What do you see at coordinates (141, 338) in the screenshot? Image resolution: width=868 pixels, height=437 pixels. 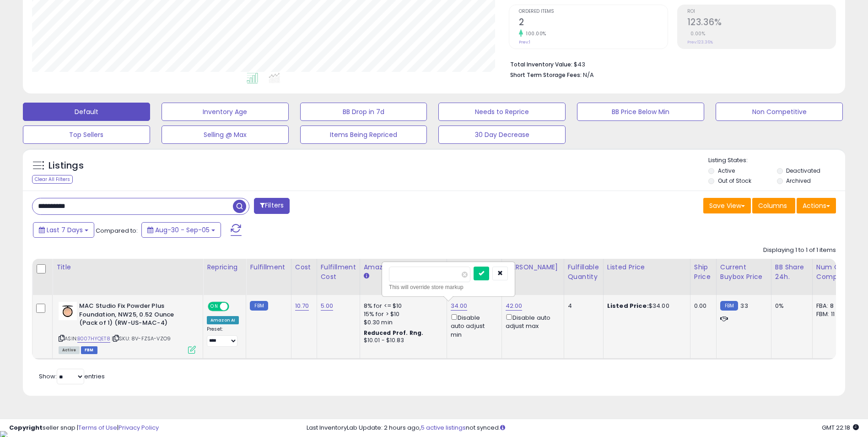 I see `span: | SKU: 8V-FZSA-VZO9` at bounding box center [141, 338].